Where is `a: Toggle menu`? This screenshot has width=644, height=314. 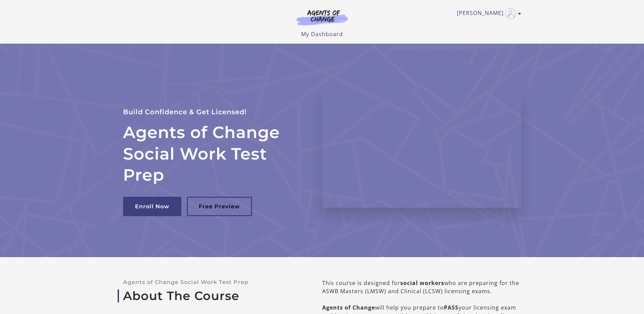
a: Toggle menu is located at coordinates (487, 14).